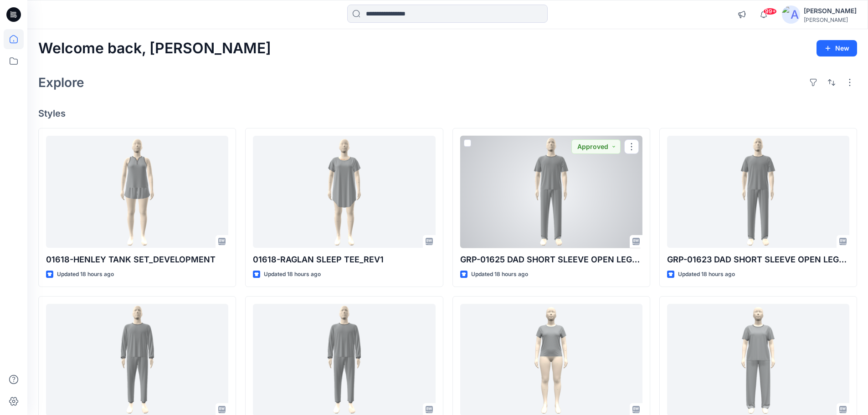  Describe the element at coordinates (791, 15) in the screenshot. I see `img: avatar` at that location.